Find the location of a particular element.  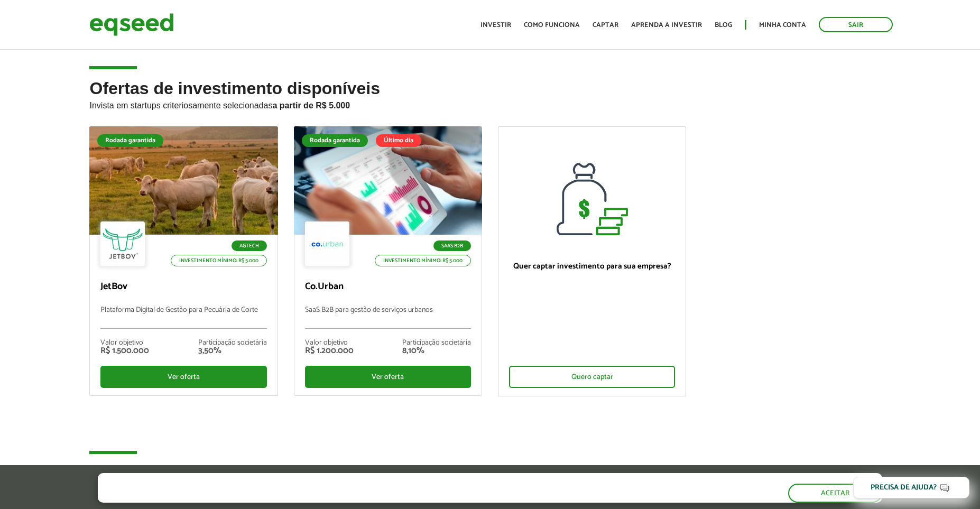

p: Quer captar investimento para sua empresa? is located at coordinates (592, 267).